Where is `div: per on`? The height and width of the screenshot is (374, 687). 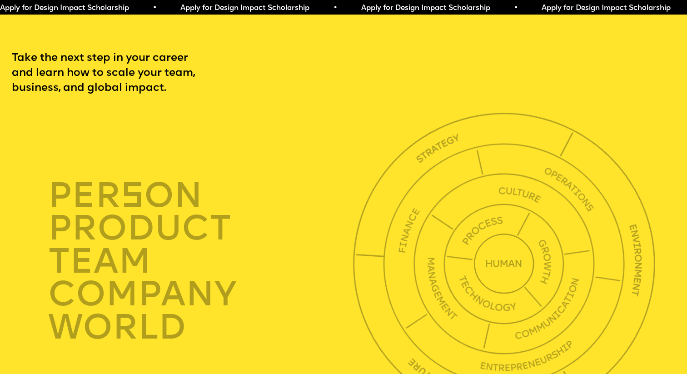
div: per on is located at coordinates (203, 195).